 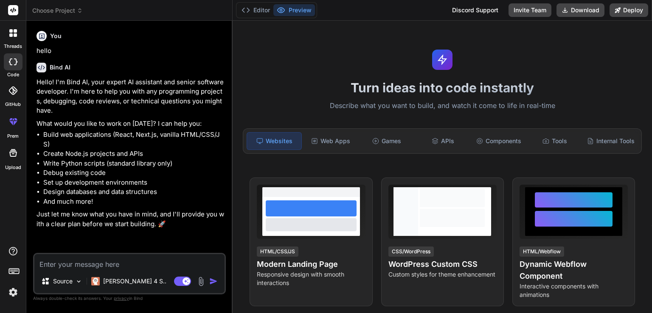 What do you see at coordinates (201, 282) in the screenshot?
I see `img: attachment` at bounding box center [201, 282].